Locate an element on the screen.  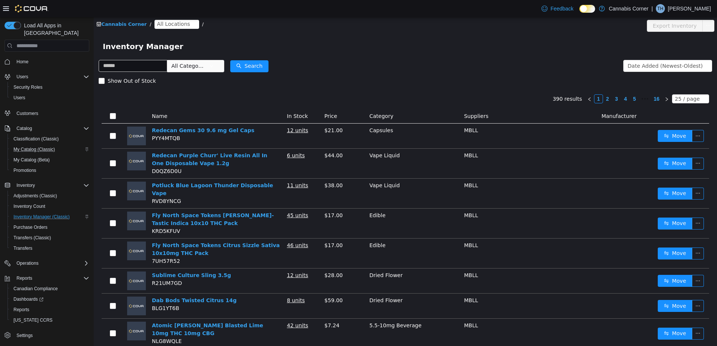
div: Tania Hines is located at coordinates (660, 9).